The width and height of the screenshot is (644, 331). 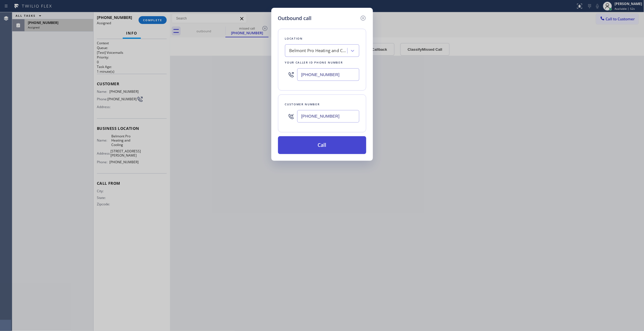 What do you see at coordinates (322, 38) in the screenshot?
I see `div: Location` at bounding box center [322, 38].